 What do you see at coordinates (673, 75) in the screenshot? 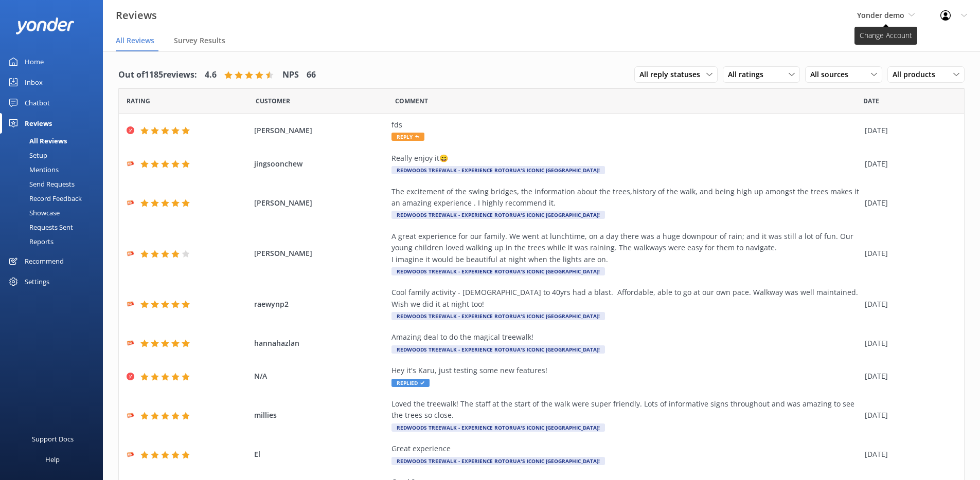
I see `span: All reply statuses` at bounding box center [673, 75].